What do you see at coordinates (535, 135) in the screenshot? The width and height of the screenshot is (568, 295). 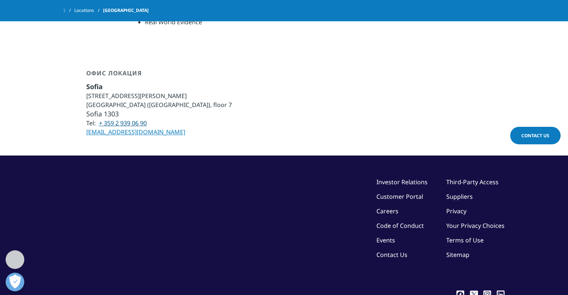 I see `span: Contact Us` at bounding box center [535, 135].